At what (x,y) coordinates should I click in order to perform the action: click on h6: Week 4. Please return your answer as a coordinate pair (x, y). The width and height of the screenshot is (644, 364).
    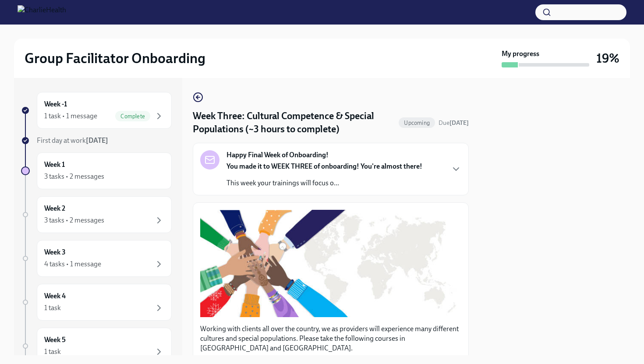
    Looking at the image, I should click on (55, 296).